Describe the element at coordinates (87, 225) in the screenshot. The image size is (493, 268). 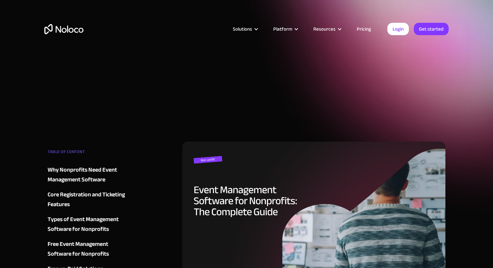
I see `div: Types of Event Management Software for Nonprofits` at that location.